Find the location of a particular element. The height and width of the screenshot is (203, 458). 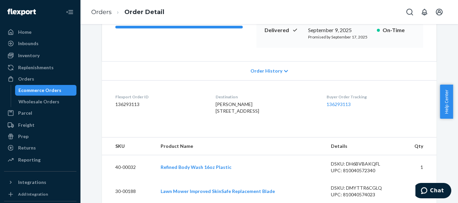

a: Wholesale Orders is located at coordinates (46, 102).